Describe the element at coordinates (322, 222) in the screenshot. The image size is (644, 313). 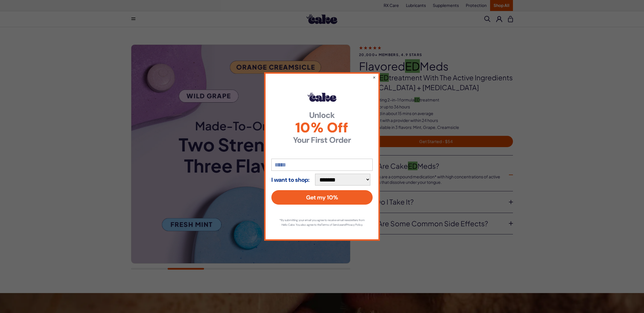
I see `p: *By submitting your email you agree to receive email newsletters from Hello Cake. You also agree ...` at that location.